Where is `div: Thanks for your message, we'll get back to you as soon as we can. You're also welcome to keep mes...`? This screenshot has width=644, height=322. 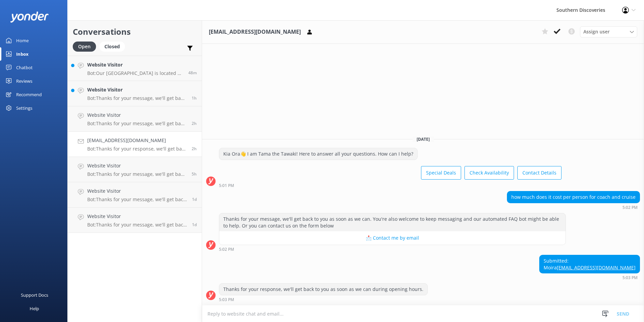 div: Thanks for your message, we'll get back to you as soon as we can. You're also welcome to keep mes... is located at coordinates (392, 222).